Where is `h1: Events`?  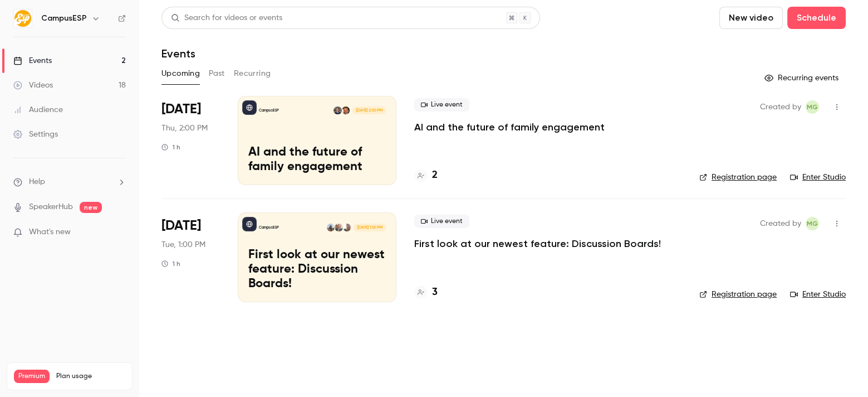
h1: Events is located at coordinates (178, 54).